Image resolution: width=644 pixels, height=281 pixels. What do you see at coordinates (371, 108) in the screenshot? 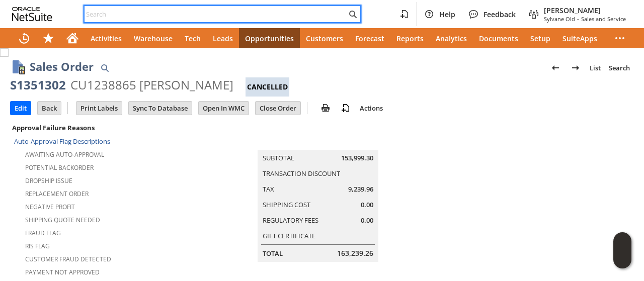
I see `a: Actions` at bounding box center [371, 108].